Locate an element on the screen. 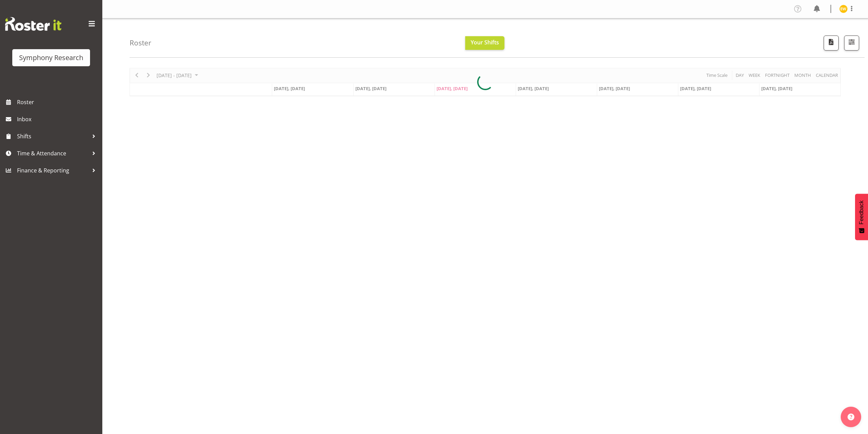 Image resolution: width=868 pixels, height=434 pixels. span: Feedback is located at coordinates (862, 212).